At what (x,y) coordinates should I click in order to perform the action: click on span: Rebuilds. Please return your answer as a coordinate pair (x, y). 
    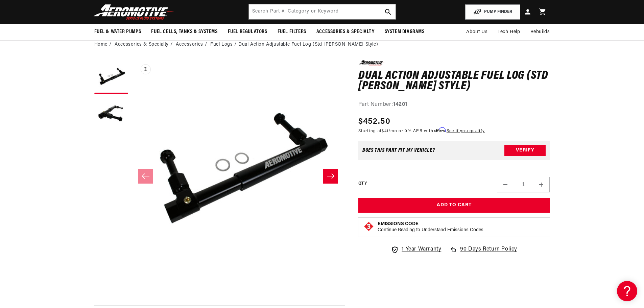
    Looking at the image, I should click on (540, 32).